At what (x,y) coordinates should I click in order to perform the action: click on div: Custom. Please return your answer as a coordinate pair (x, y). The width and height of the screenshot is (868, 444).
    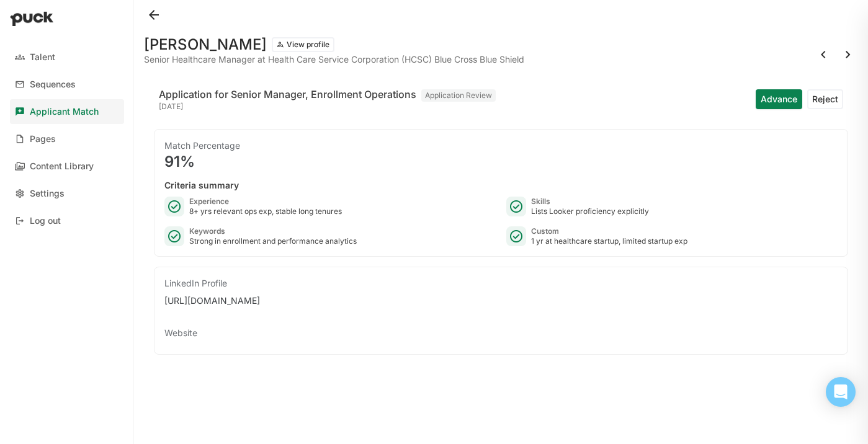
    Looking at the image, I should click on (609, 231).